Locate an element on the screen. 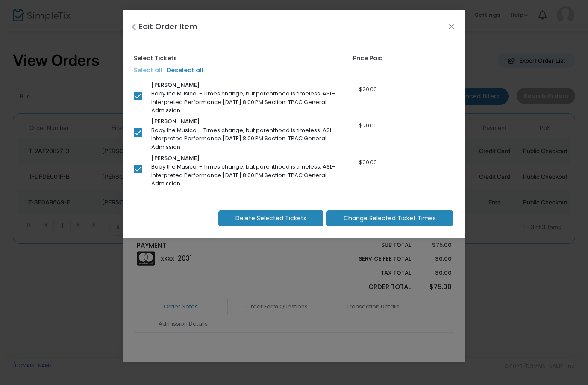  label: Price Paid is located at coordinates (368, 58).